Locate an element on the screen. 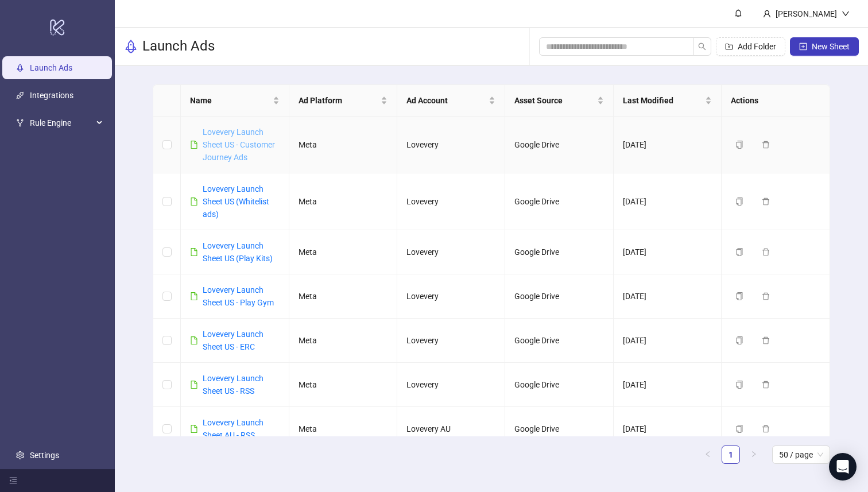 The height and width of the screenshot is (492, 868). th: Last Modified is located at coordinates (668, 101).